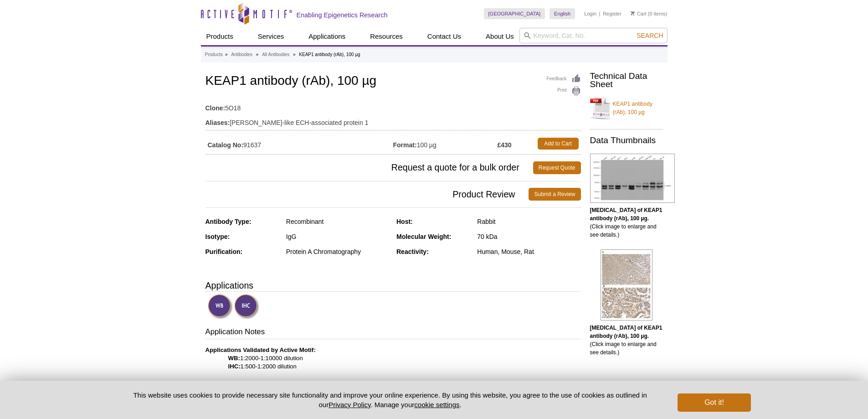 Image resolution: width=868 pixels, height=419 pixels. What do you see at coordinates (626, 108) in the screenshot?
I see `a: KEAP1 antibody (rAb), 100 µg` at bounding box center [626, 108].